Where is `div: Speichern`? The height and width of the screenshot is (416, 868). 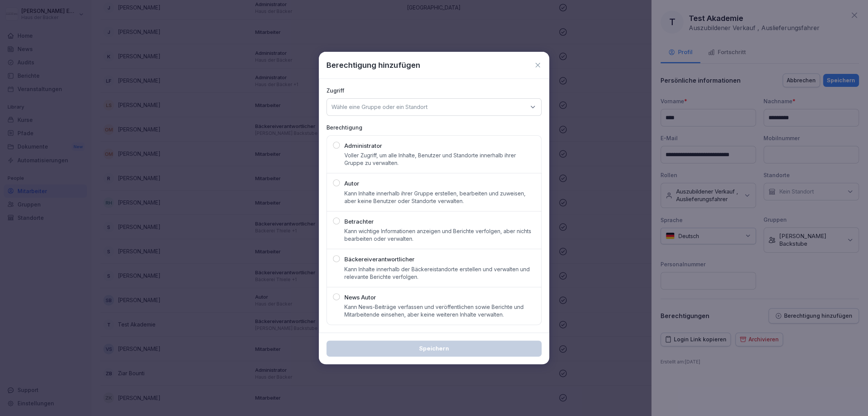
div: Speichern is located at coordinates (434, 349).